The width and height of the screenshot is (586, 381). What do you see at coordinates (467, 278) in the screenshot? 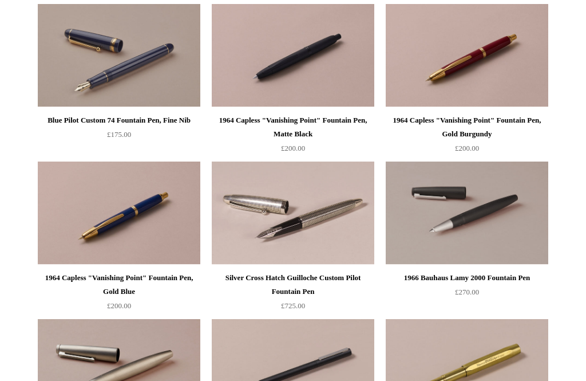
I see `div: 1966 Bauhaus Lamy 2000 Fountain Pen` at bounding box center [467, 278].